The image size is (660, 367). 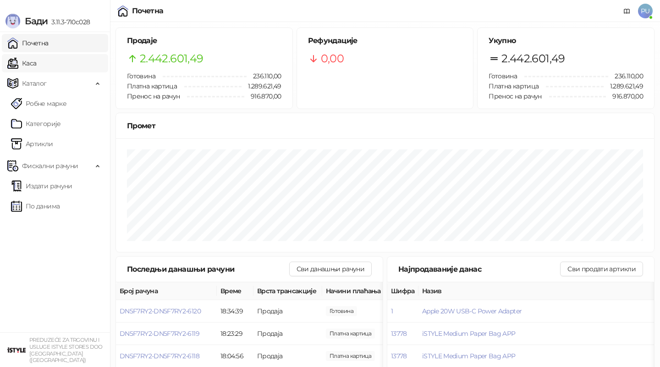 What do you see at coordinates (160, 356) in the screenshot?
I see `span: DN5F7RY2-DN5F7RY2-6118` at bounding box center [160, 356].